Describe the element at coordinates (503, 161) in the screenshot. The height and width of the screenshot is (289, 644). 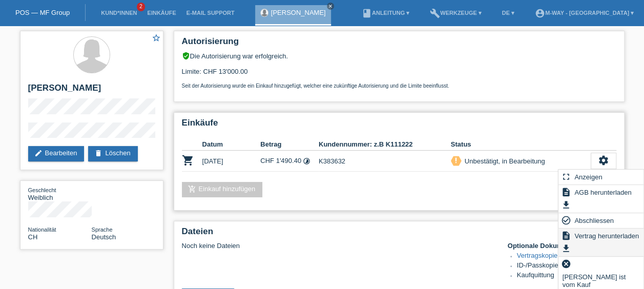
I see `div: Unbestätigt, in Bearbeitung` at that location.